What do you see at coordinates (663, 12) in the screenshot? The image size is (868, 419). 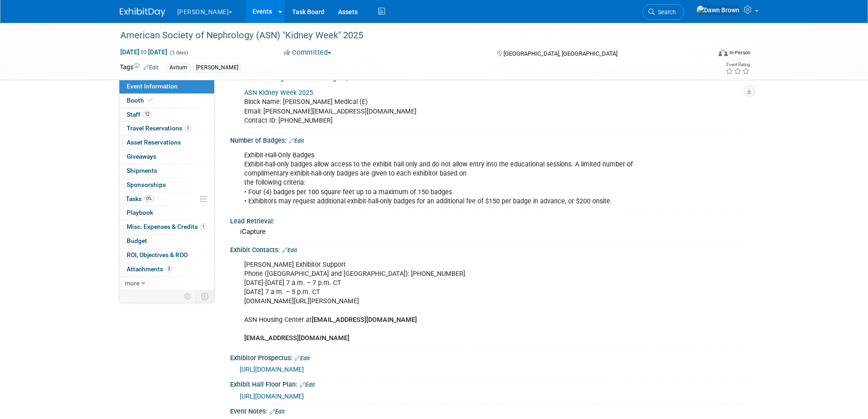 I see `a: Search` at bounding box center [663, 12].